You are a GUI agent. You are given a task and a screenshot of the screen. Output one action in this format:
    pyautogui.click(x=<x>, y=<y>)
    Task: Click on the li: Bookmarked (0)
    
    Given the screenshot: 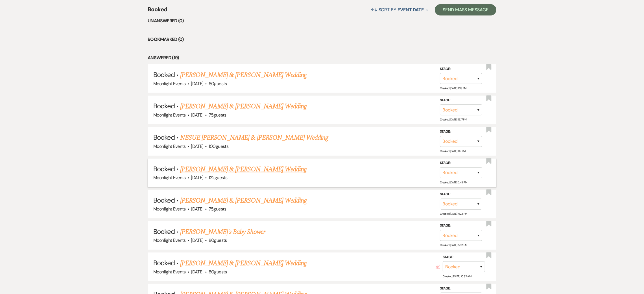 What is the action you would take?
    pyautogui.click(x=322, y=39)
    